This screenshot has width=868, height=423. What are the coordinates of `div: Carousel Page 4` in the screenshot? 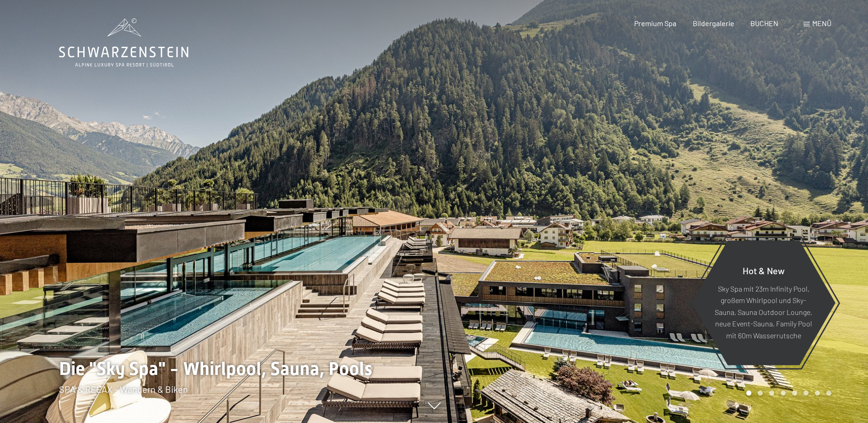 It's located at (783, 393).